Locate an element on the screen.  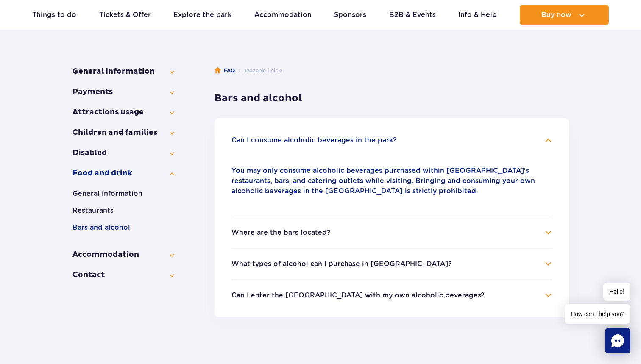
button: Contact is located at coordinates (123, 275).